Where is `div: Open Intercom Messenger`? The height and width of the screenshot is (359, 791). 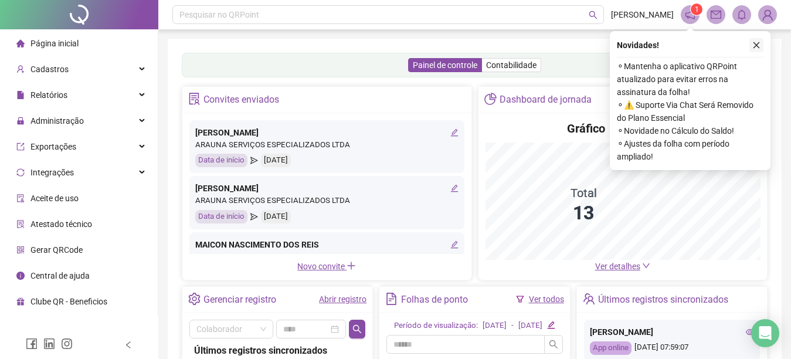
div: Open Intercom Messenger is located at coordinates (765, 333).